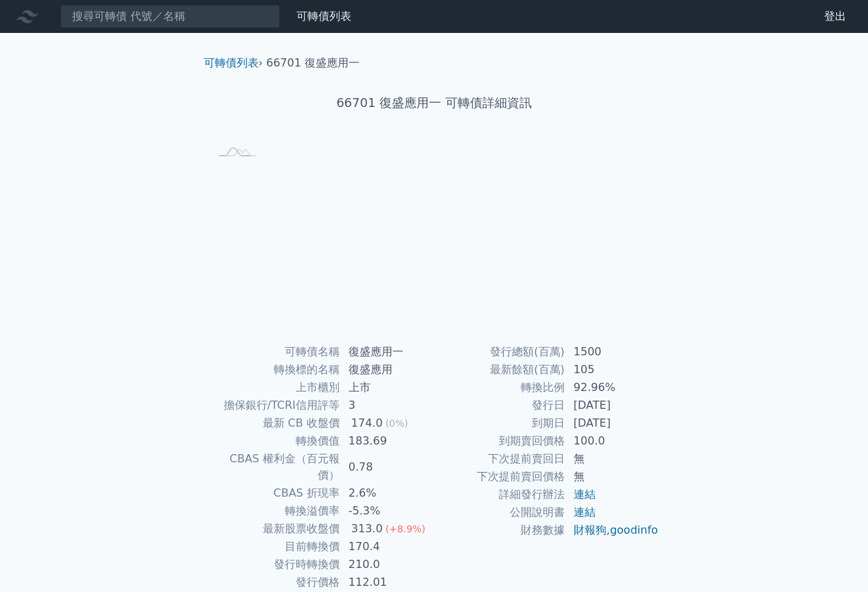 This screenshot has height=592, width=868. I want to click on a: goodinfo, so click(634, 529).